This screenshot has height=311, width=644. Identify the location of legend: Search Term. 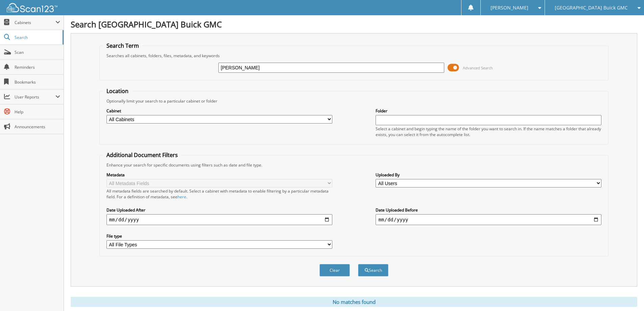
(123, 46).